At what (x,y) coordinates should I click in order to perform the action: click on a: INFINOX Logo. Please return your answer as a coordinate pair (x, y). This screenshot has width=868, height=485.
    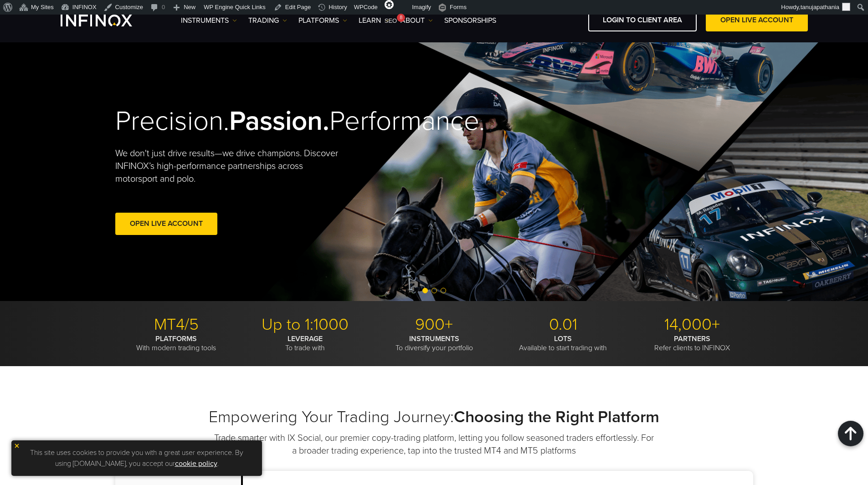
    Looking at the image, I should click on (107, 20).